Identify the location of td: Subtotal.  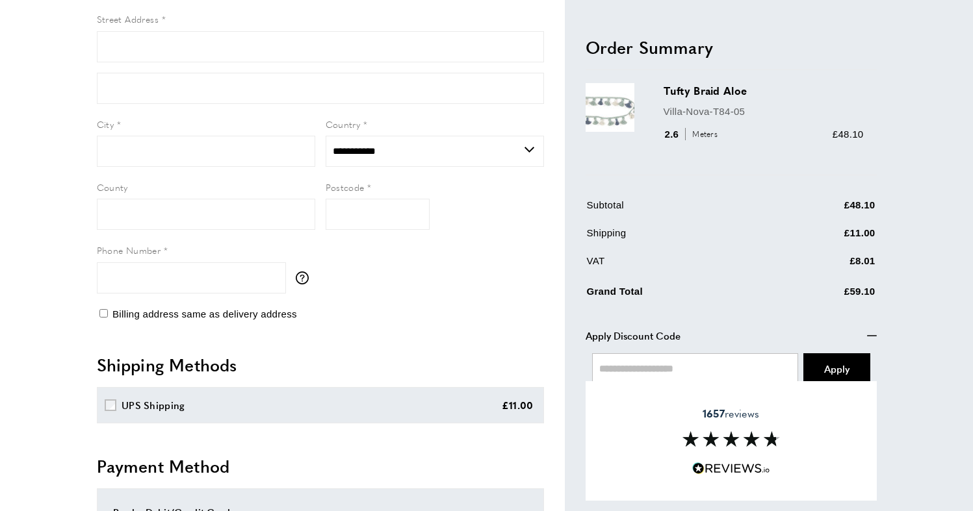
(679, 209).